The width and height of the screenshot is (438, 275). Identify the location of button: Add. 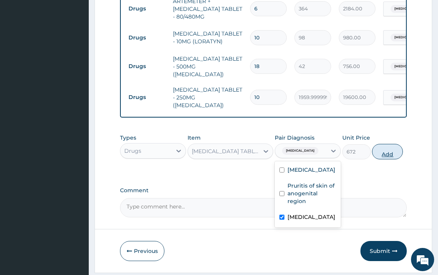
(388, 151).